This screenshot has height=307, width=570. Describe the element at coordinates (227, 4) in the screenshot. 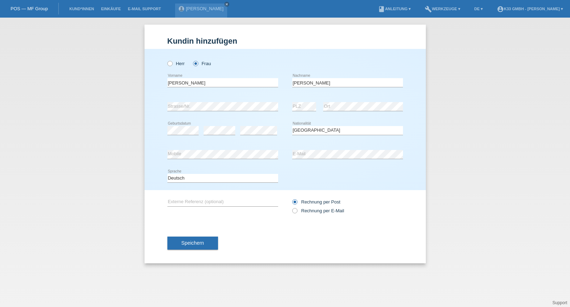

I see `i: close` at that location.